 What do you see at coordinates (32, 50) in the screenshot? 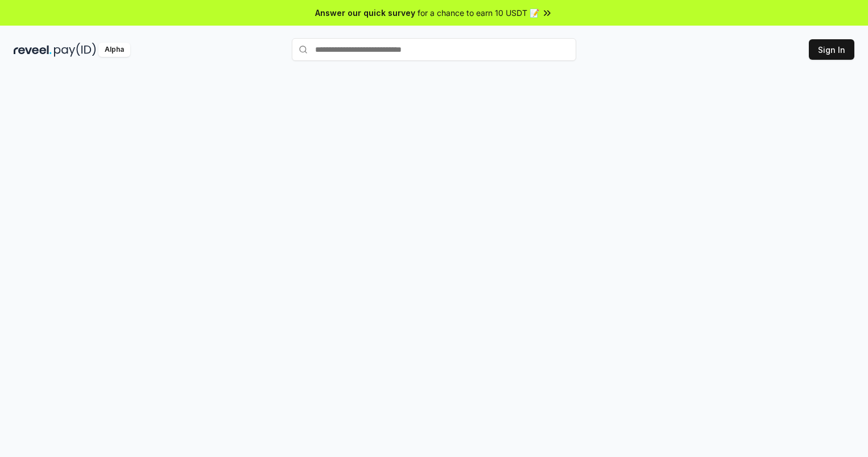
I see `img: reveel_dark` at bounding box center [32, 50].